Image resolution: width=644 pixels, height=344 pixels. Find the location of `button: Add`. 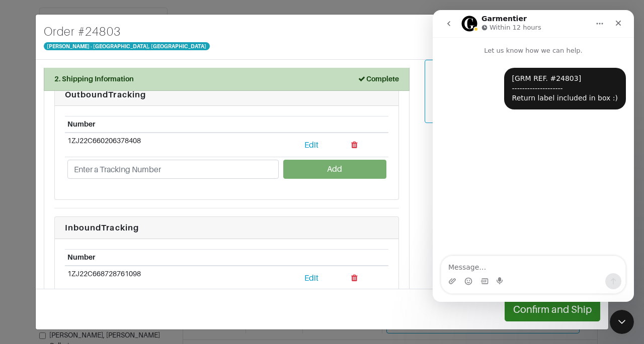

button: Add is located at coordinates (334, 169).